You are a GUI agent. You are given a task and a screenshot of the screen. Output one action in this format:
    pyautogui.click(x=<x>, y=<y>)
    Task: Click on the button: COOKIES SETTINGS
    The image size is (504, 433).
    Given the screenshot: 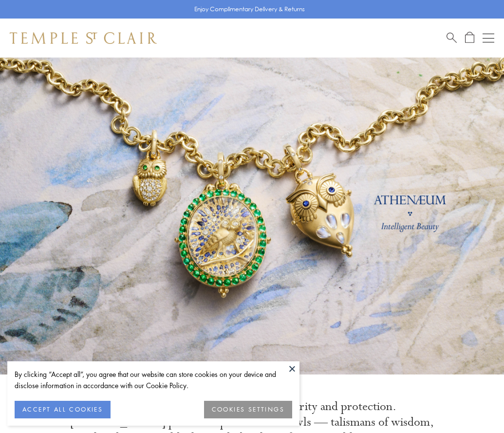 What is the action you would take?
    pyautogui.click(x=248, y=409)
    